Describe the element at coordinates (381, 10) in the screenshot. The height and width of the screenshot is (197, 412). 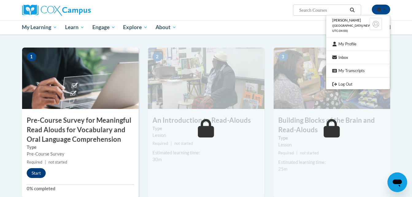
I see `button: Account Settings` at that location.